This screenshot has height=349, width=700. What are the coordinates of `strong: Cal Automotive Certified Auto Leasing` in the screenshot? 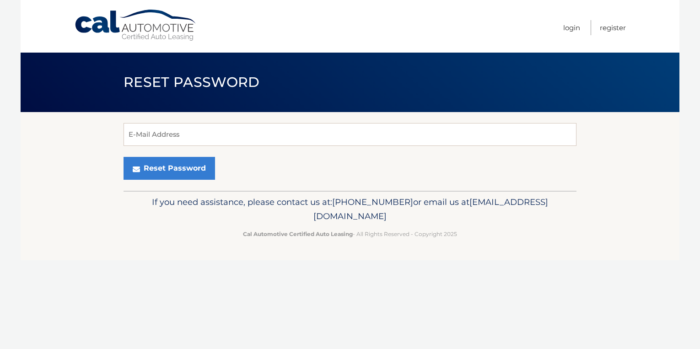 It's located at (298, 234).